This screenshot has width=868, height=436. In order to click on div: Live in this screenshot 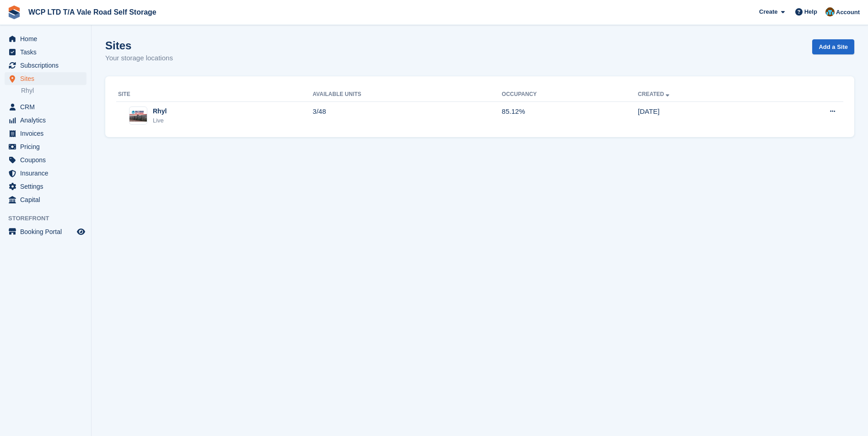, I will do `click(160, 121)`.